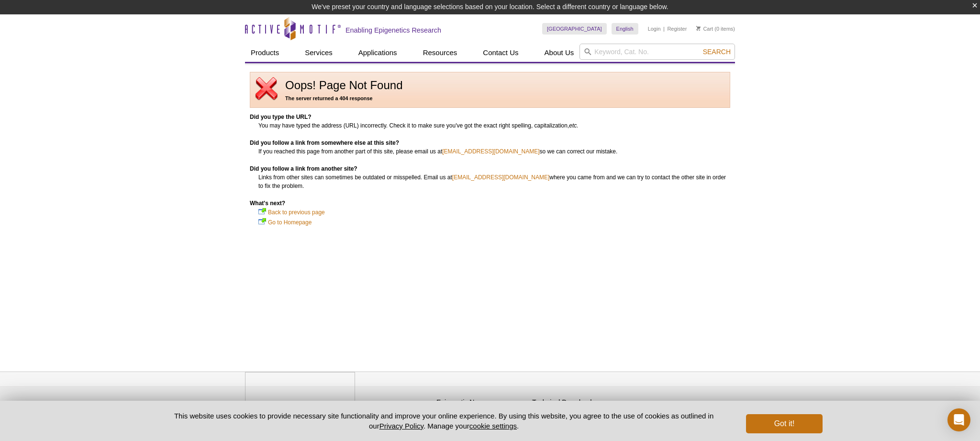 The width and height of the screenshot is (980, 441). I want to click on button: Search, so click(717, 52).